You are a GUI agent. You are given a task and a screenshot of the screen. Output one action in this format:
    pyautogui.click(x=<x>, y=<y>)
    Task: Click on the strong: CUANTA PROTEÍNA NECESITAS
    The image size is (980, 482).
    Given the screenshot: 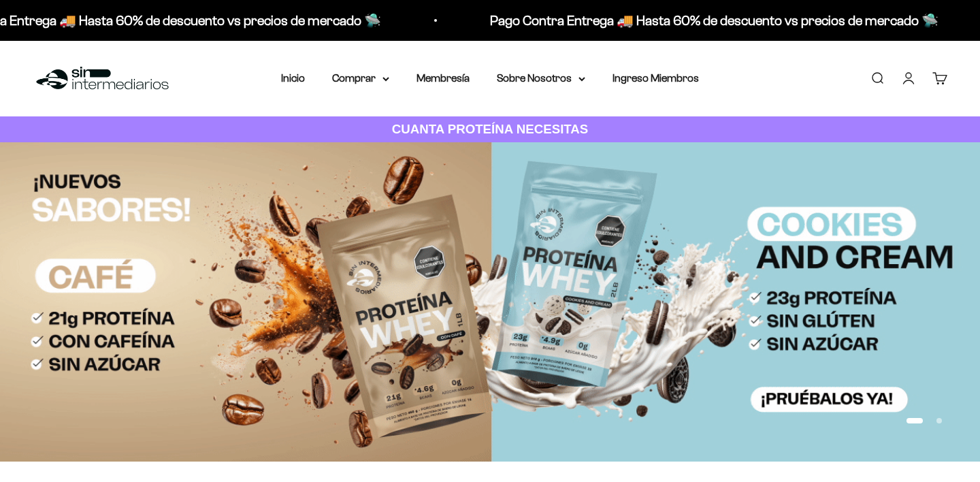 What is the action you would take?
    pyautogui.click(x=490, y=129)
    